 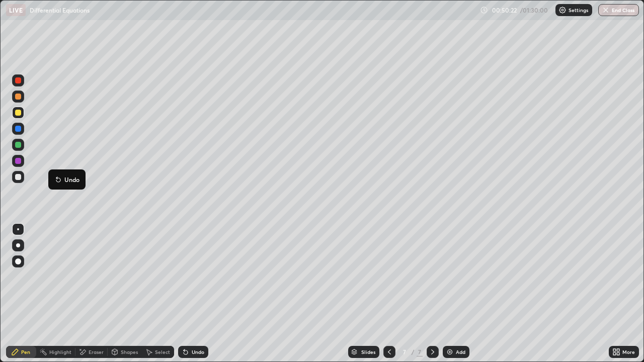 What do you see at coordinates (96, 352) in the screenshot?
I see `div: Eraser` at bounding box center [96, 352].